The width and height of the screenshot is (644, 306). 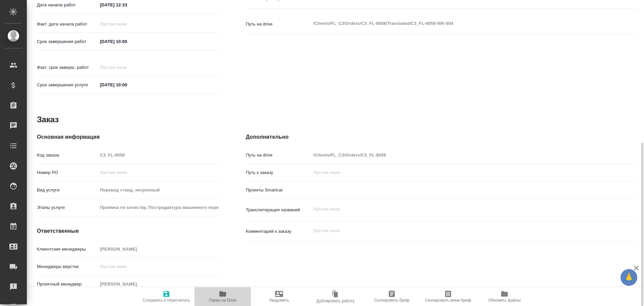 What do you see at coordinates (441, 137) in the screenshot?
I see `h4: Дополнительно` at bounding box center [441, 137].